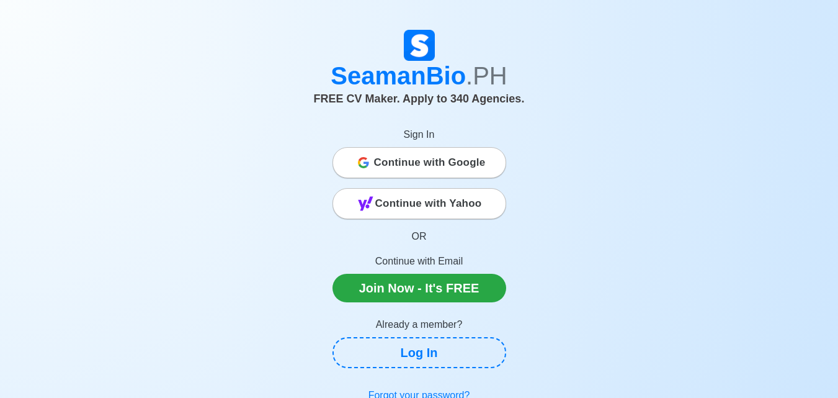  I want to click on a: Join Now - It's FREE, so click(419, 288).